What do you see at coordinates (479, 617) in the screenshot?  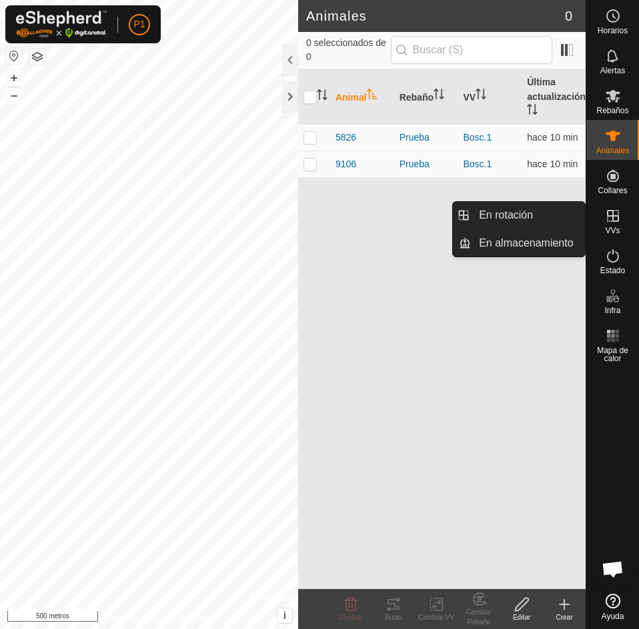 I see `font: Cambiar Rebaño` at bounding box center [479, 617].